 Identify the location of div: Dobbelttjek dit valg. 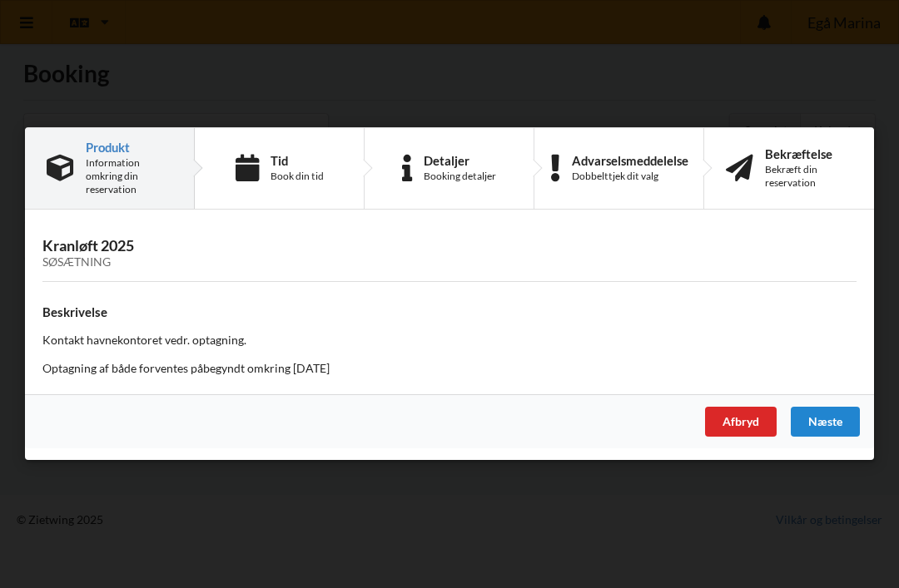
(630, 177).